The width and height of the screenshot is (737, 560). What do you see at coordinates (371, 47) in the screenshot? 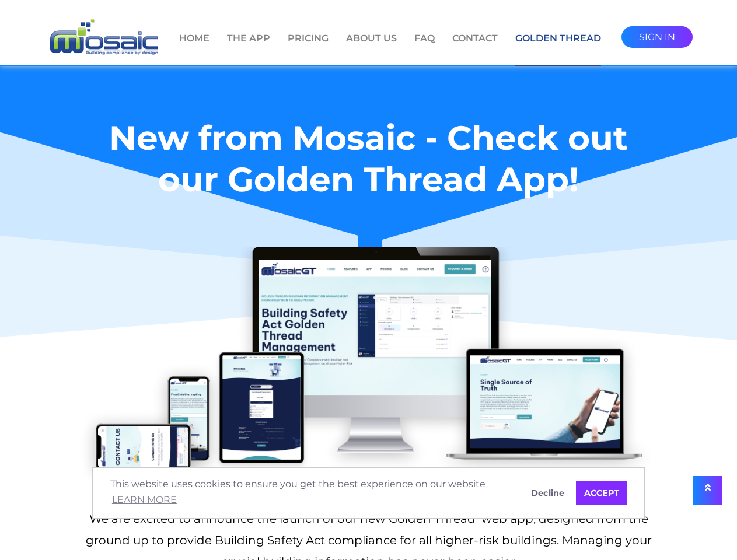
I see `a: About Us` at bounding box center [371, 47].